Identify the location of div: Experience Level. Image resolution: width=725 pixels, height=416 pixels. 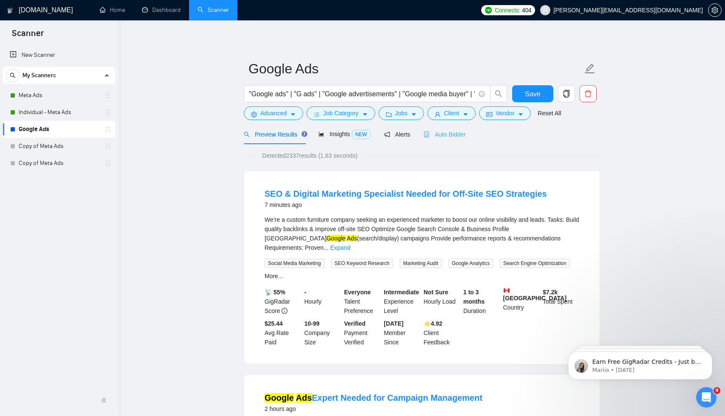
(402, 302).